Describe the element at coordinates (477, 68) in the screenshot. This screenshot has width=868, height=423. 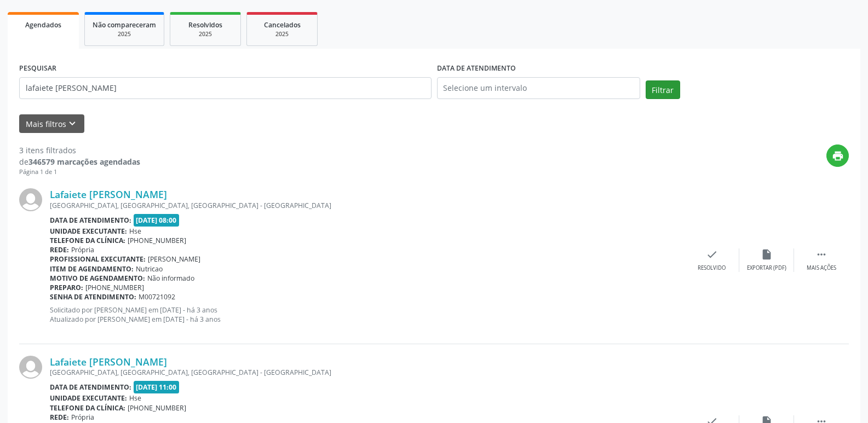
I see `label: DATA DE ATENDIMENTO` at that location.